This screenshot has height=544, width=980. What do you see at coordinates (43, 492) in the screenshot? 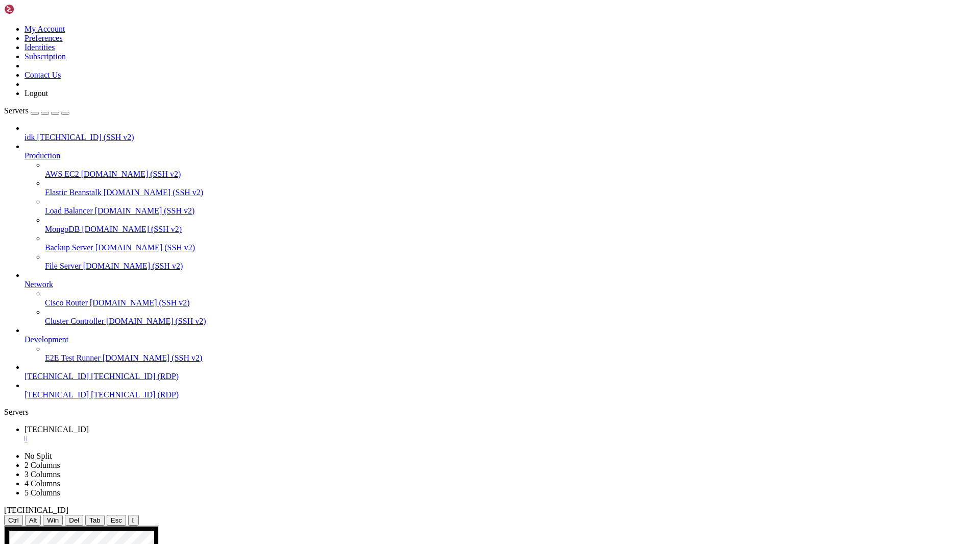
I see `a: 5 Columns` at bounding box center [43, 492].